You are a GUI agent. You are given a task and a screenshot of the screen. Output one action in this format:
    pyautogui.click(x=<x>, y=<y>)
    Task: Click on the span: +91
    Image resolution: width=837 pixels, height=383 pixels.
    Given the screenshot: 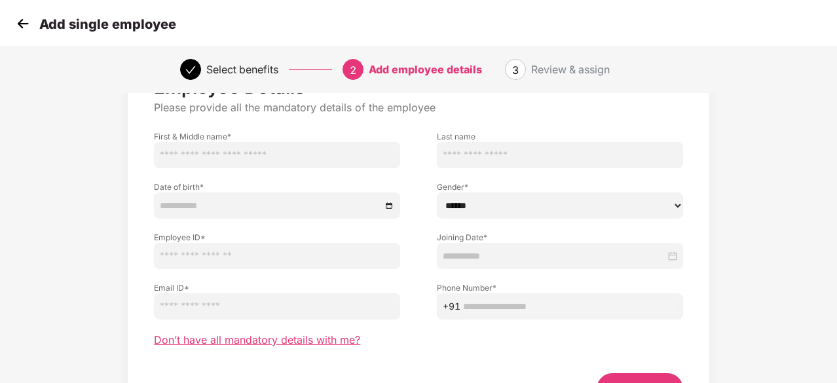 What is the action you would take?
    pyautogui.click(x=451, y=307)
    